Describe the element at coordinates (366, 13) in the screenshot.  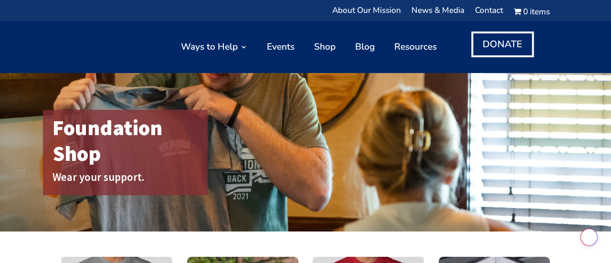
I see `a: About Our Mission` at that location.